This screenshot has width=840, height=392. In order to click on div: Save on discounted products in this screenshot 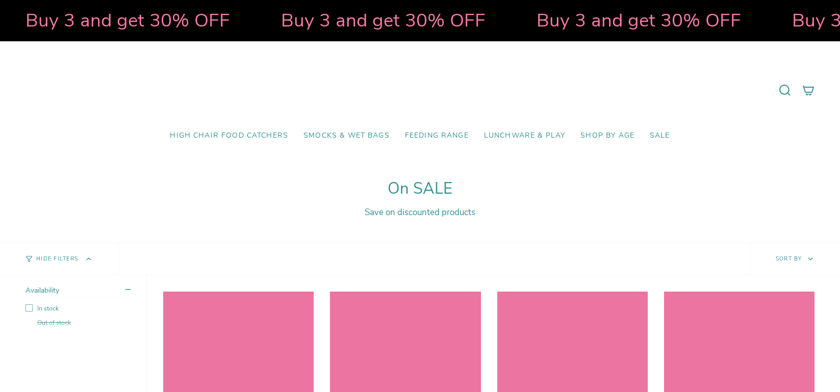, I will do `click(420, 212)`.